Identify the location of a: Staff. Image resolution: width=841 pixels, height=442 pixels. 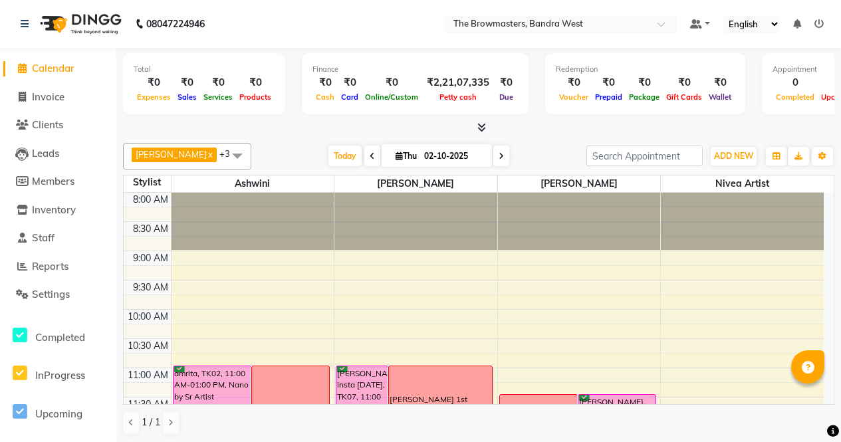
(58, 238).